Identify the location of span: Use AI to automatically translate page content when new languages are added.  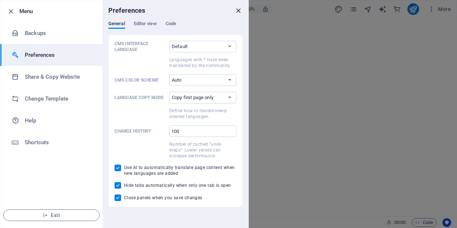
(180, 171).